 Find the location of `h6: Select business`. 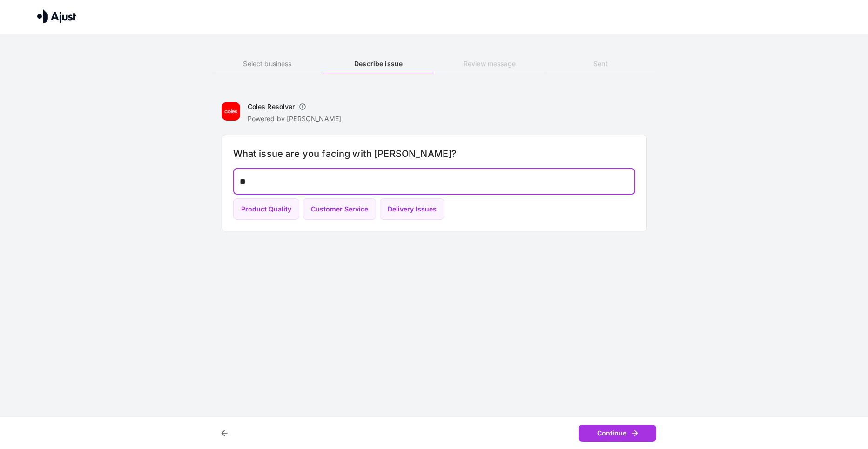

h6: Select business is located at coordinates (267, 64).